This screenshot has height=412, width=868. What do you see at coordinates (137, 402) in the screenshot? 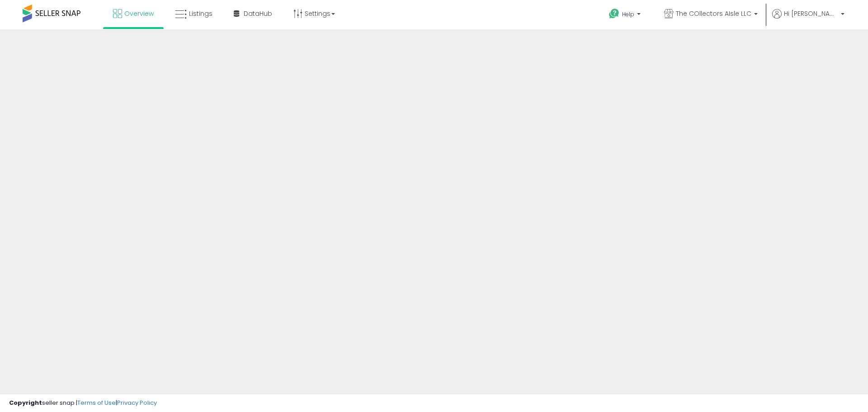
I see `a: Privacy Policy` at bounding box center [137, 402].